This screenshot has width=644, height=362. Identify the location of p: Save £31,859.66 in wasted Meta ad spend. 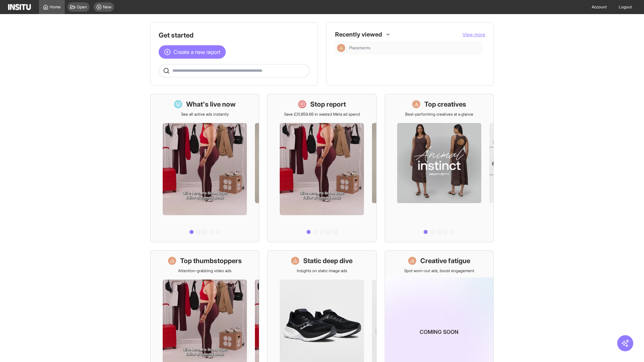
(322, 114).